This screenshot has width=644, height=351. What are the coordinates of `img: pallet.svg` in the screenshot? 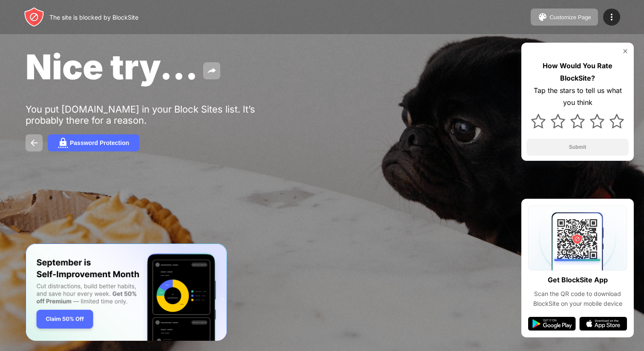 It's located at (543, 17).